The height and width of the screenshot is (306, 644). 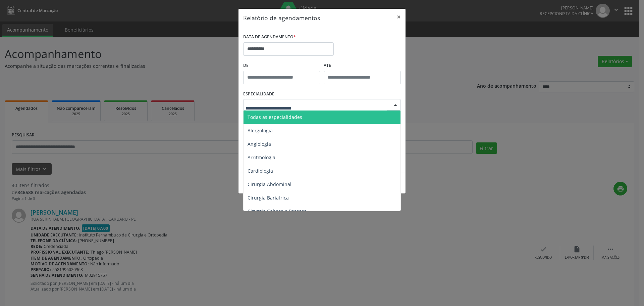 What do you see at coordinates (270, 37) in the screenshot?
I see `label: DATA DE AGENDAMENTO` at bounding box center [270, 37].